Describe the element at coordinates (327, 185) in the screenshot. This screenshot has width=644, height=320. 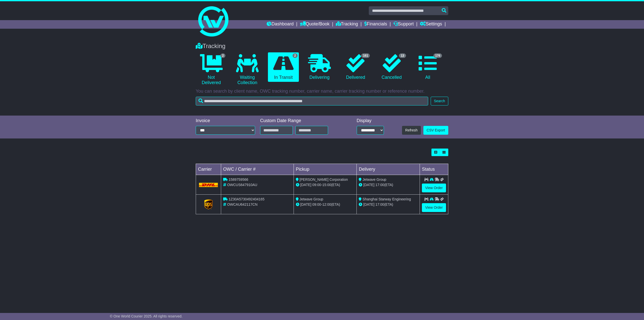
I see `span: 15:00` at that location.